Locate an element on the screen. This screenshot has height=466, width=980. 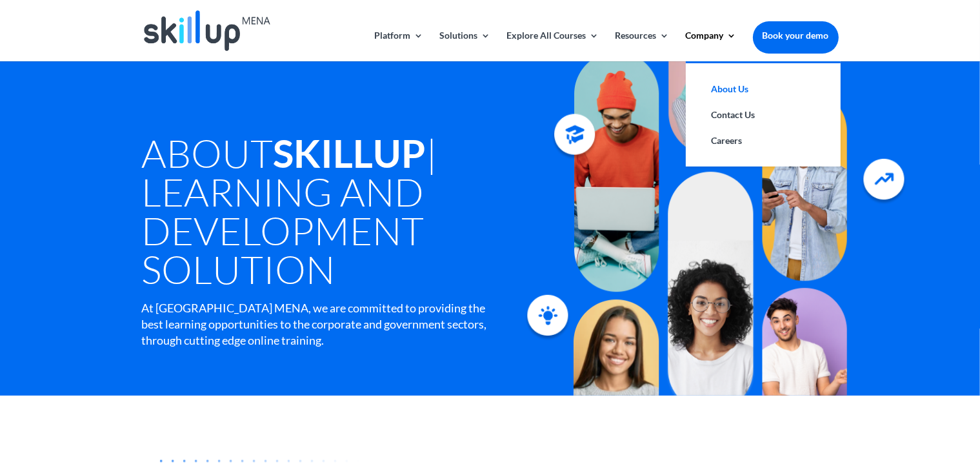
div: Chat Widget is located at coordinates (947, 435).